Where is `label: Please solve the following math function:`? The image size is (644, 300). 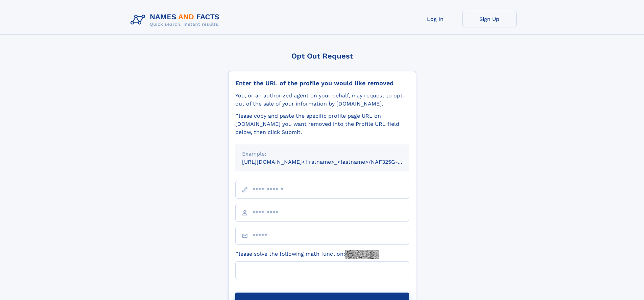 label: Please solve the following math function: is located at coordinates (307, 255).